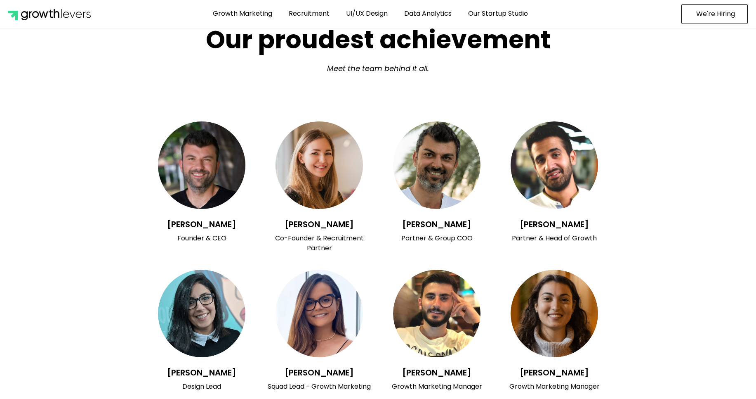  I want to click on p: Founder & CEO, so click(202, 238).